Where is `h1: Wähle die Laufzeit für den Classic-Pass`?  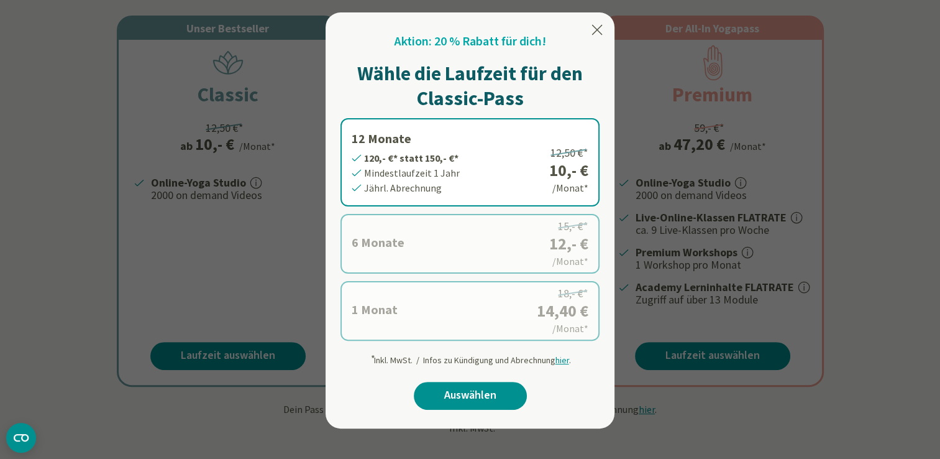
h1: Wähle die Laufzeit für den Classic-Pass is located at coordinates (470, 86).